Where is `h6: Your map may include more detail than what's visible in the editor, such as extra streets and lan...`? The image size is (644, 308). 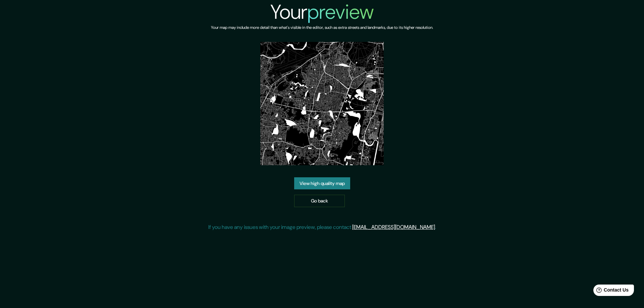 h6: Your map may include more detail than what's visible in the editor, such as extra streets and lan... is located at coordinates (322, 27).